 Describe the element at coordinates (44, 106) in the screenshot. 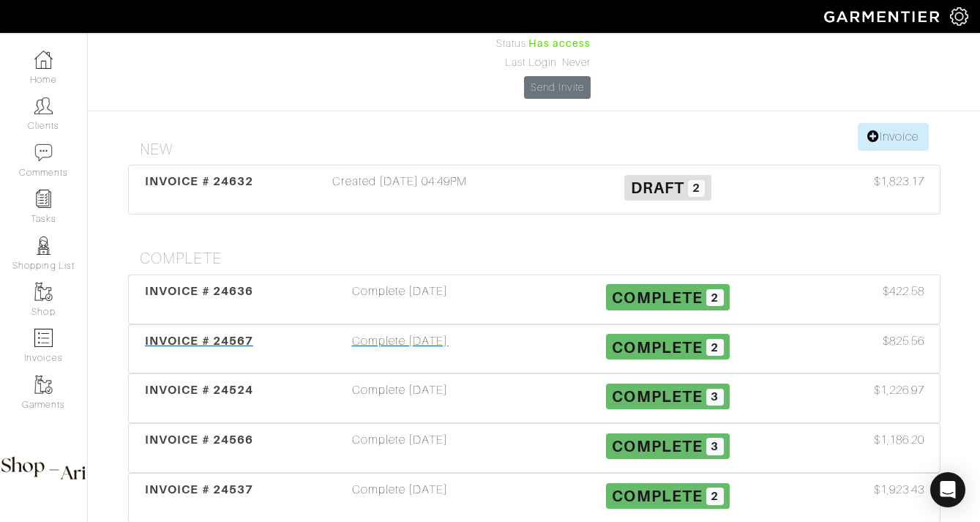

I see `img: clients-icon-6bae9207a08558b7cb47a8932f037763ab4055f8c8b6bfacd5dc20c3e0201464.png` at that location.